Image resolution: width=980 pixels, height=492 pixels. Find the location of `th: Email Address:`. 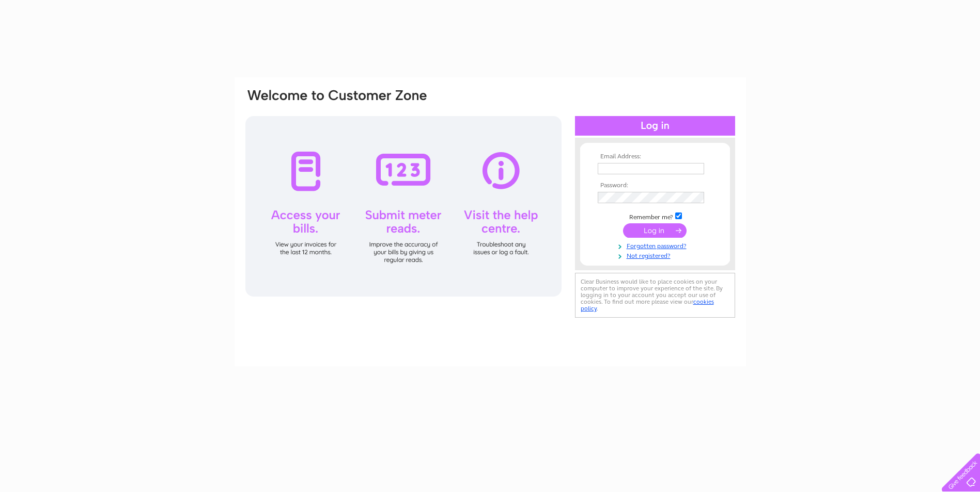

th: Email Address: is located at coordinates (655, 157).